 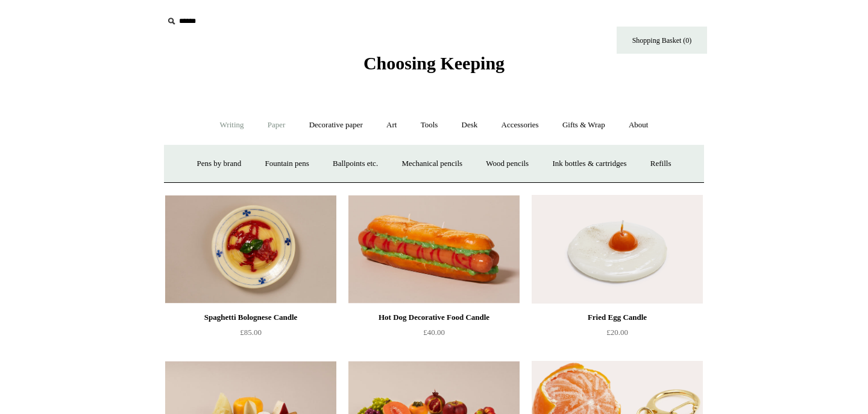 I want to click on img: Fried Egg Candle, so click(x=617, y=250).